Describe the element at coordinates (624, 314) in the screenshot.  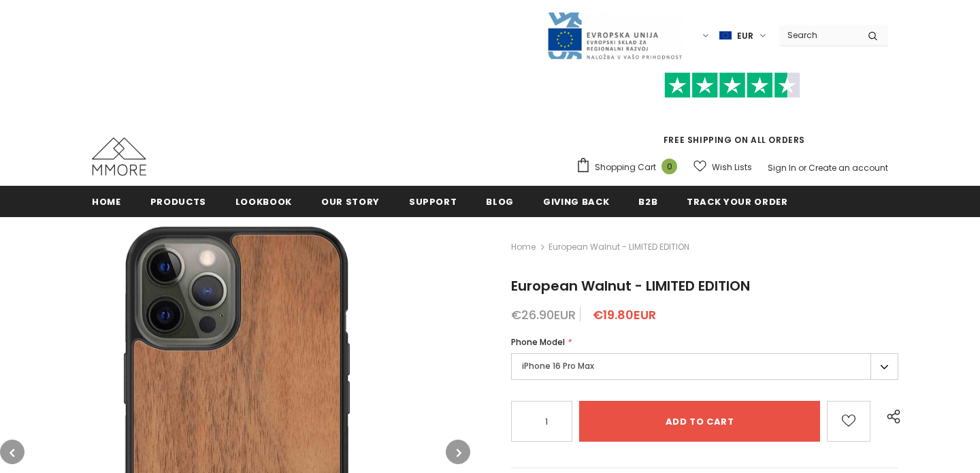
I see `span: €19.80EUR` at that location.